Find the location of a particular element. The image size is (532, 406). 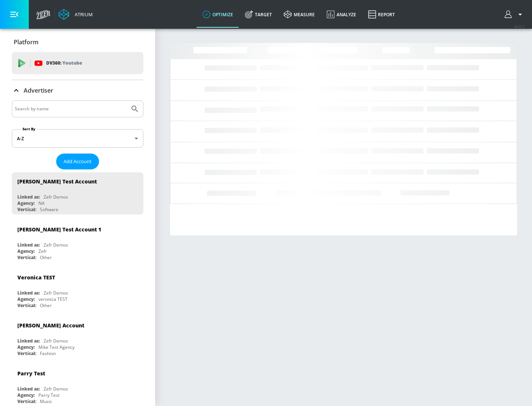

div: veronica TEST is located at coordinates (53, 299).